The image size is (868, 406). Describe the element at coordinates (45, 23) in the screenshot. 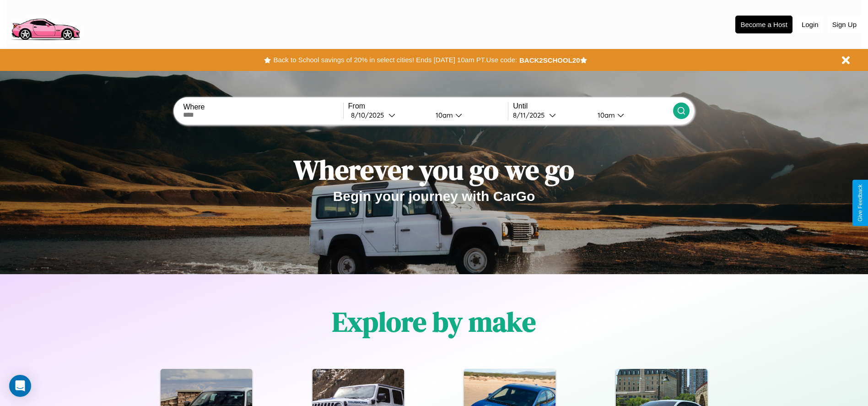

I see `img: logo` at that location.